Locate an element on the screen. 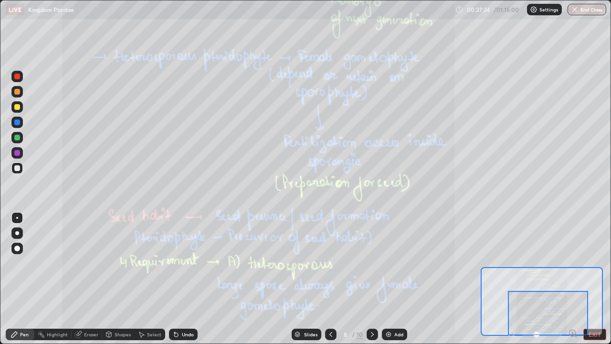  div: Undo is located at coordinates (188, 334).